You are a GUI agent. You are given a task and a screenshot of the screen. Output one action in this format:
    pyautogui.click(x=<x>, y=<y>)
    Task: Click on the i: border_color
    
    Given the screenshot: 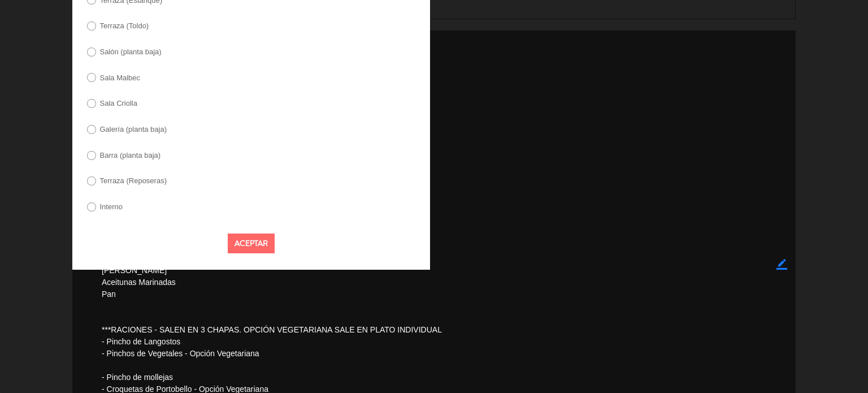 What is the action you would take?
    pyautogui.click(x=781, y=264)
    